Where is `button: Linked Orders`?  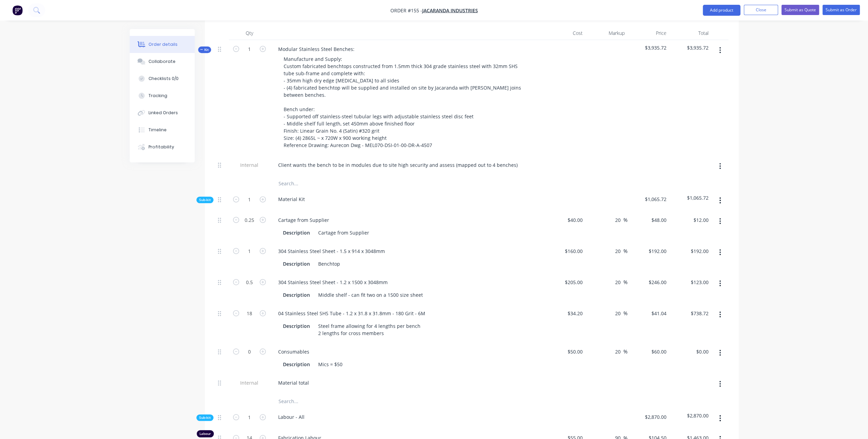
button: Linked Orders is located at coordinates (162, 113).